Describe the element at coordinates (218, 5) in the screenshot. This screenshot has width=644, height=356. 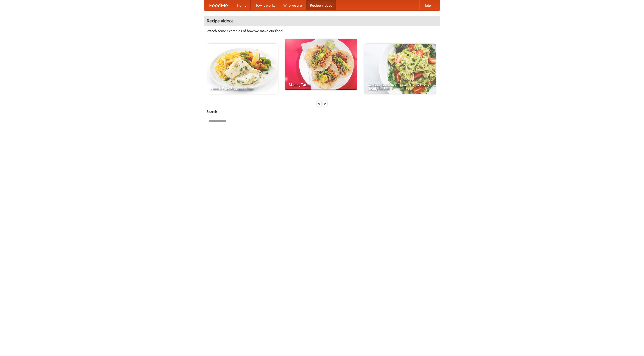
I see `a: FoodMe` at that location.